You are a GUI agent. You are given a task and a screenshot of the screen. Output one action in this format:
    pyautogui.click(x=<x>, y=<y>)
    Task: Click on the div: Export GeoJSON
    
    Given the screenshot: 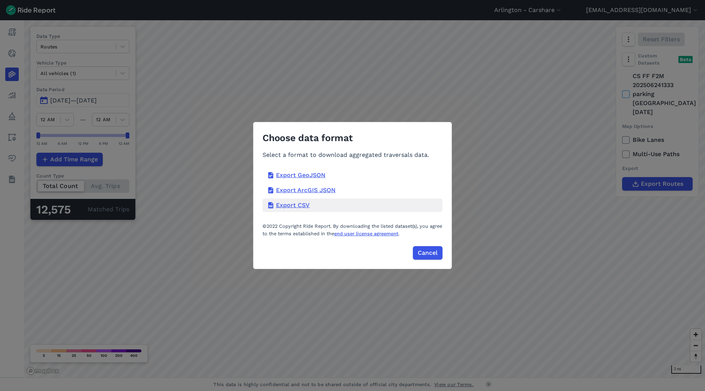 What is the action you would take?
    pyautogui.click(x=353, y=175)
    